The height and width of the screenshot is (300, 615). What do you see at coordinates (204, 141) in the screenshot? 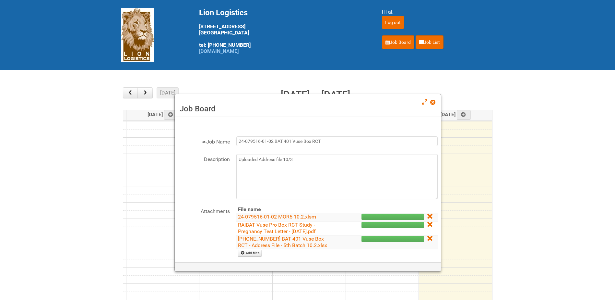
I see `label: Job Name` at bounding box center [204, 141].